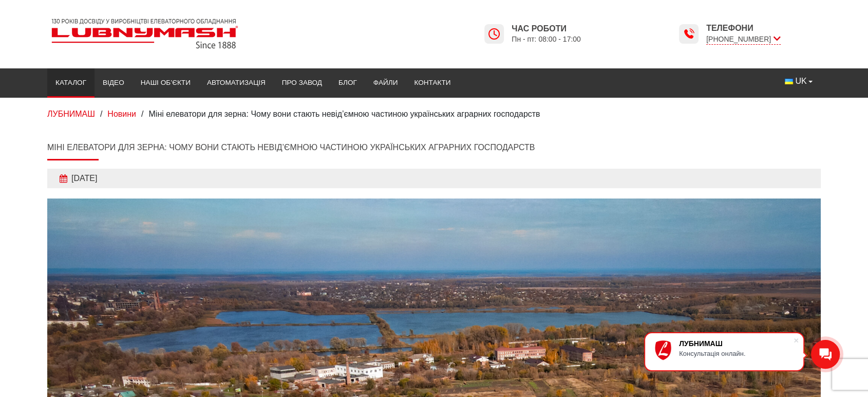  I want to click on a: Новини, so click(122, 114).